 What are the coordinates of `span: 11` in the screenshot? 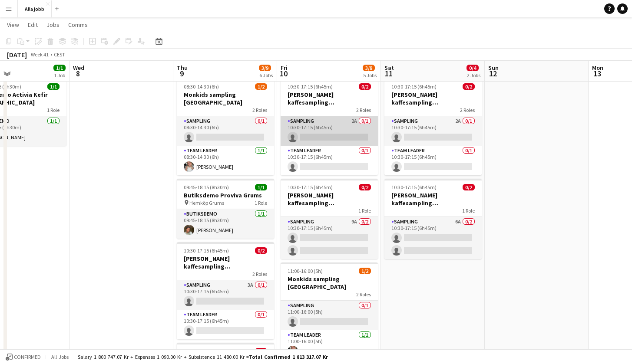 It's located at (388, 74).